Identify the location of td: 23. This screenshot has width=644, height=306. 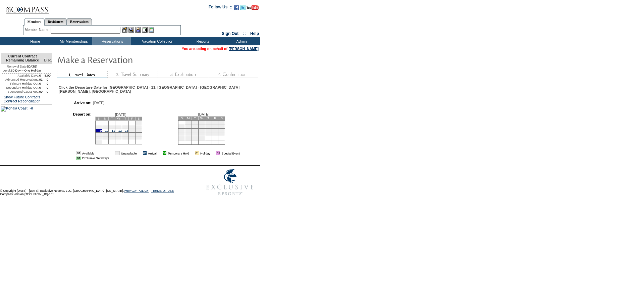
(99, 138).